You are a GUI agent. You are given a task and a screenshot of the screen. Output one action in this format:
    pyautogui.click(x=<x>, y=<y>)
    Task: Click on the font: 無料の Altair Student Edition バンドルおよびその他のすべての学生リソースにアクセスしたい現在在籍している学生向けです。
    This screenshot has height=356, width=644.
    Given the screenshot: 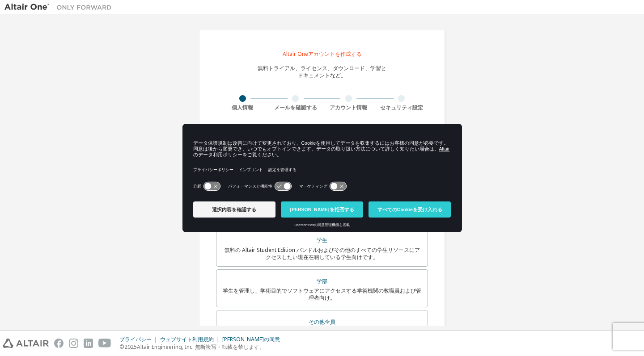 What is the action you would take?
    pyautogui.click(x=322, y=253)
    